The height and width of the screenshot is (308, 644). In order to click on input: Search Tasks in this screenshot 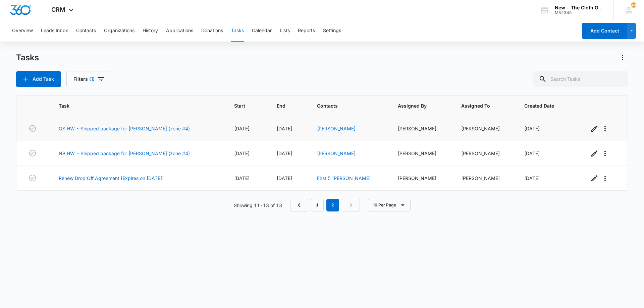, I will do `click(580, 79)`.